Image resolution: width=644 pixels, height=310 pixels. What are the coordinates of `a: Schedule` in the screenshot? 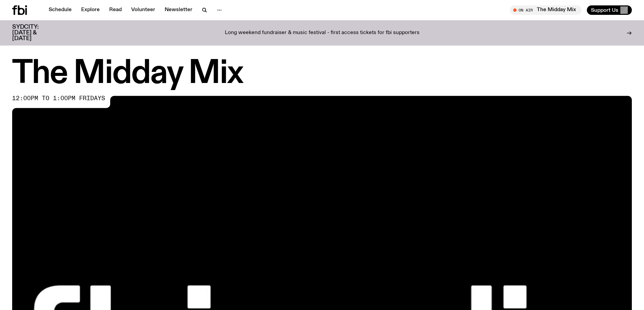 It's located at (60, 10).